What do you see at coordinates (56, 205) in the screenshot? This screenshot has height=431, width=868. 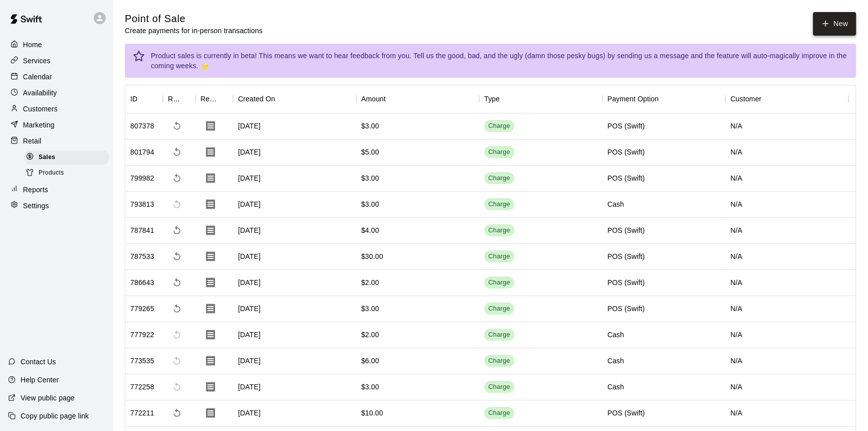 I see `div: Settings` at bounding box center [56, 205].